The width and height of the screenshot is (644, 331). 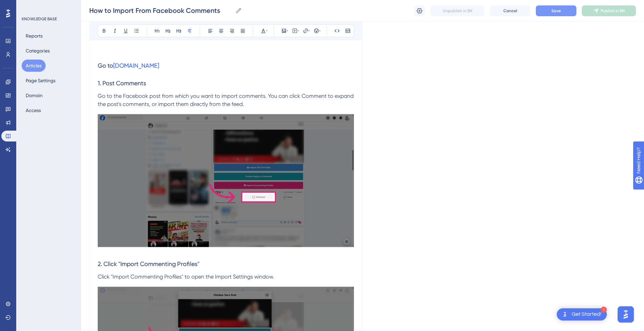 I want to click on div: Open Get Started! checklist, remaining modules: 1, so click(x=582, y=315).